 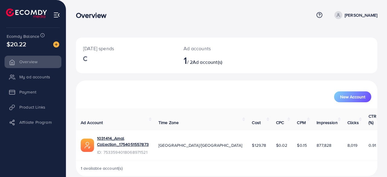 I want to click on span: $20.22, so click(x=16, y=44).